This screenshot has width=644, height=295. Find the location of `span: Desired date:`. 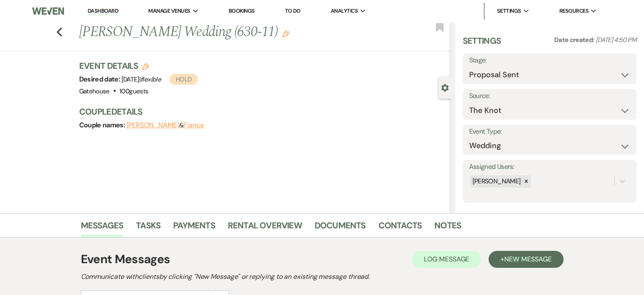

span: Desired date: is located at coordinates (100, 79).